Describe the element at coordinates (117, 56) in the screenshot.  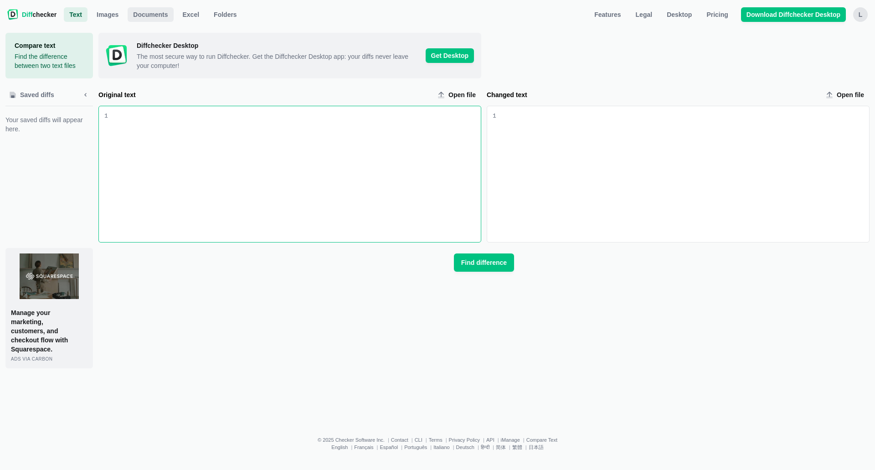
I see `img: Diffchecker Desktop icon` at that location.